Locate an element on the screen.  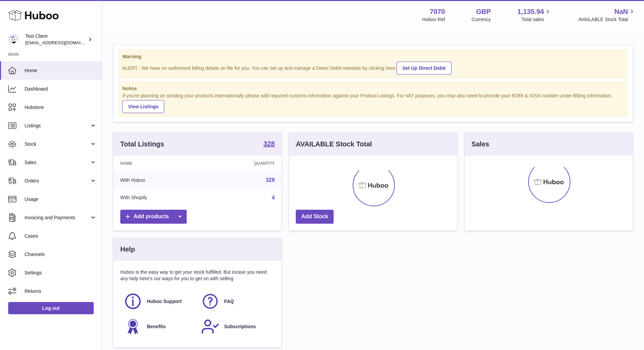
span: Hubstore is located at coordinates (61, 107).